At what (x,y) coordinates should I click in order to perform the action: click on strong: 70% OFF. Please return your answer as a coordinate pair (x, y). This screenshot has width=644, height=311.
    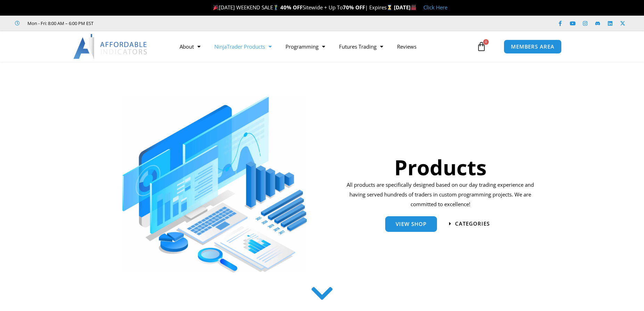
    Looking at the image, I should click on (354, 7).